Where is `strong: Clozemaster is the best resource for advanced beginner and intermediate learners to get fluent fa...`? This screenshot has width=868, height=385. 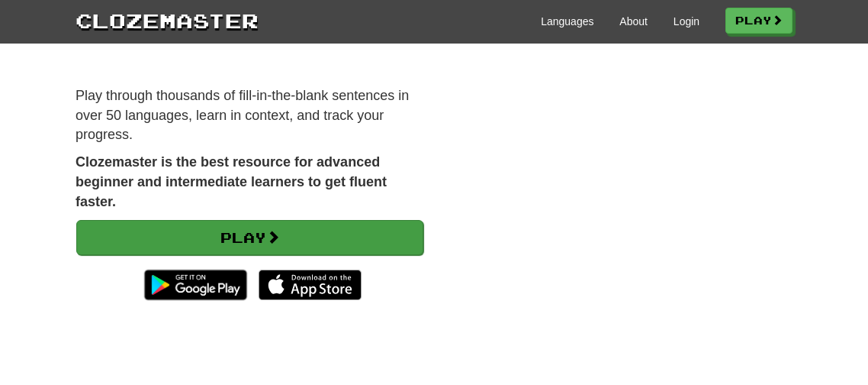 strong: Clozemaster is the best resource for advanced beginner and intermediate learners to get fluent fa... is located at coordinates (231, 181).